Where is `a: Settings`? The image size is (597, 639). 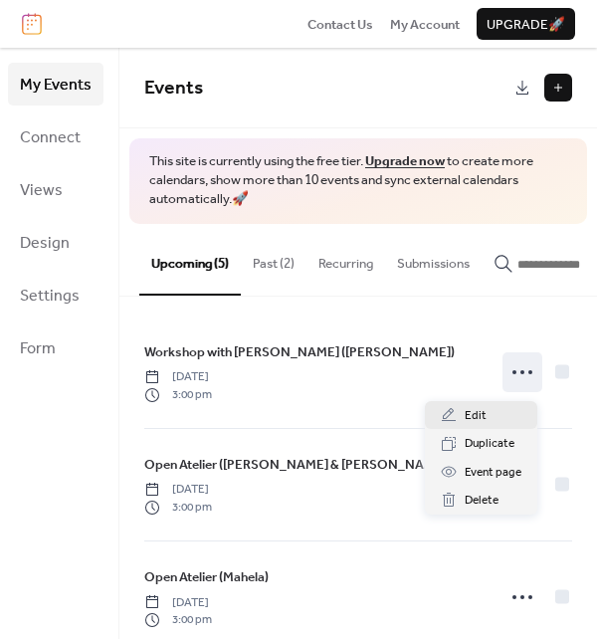 a: Settings is located at coordinates (56, 295).